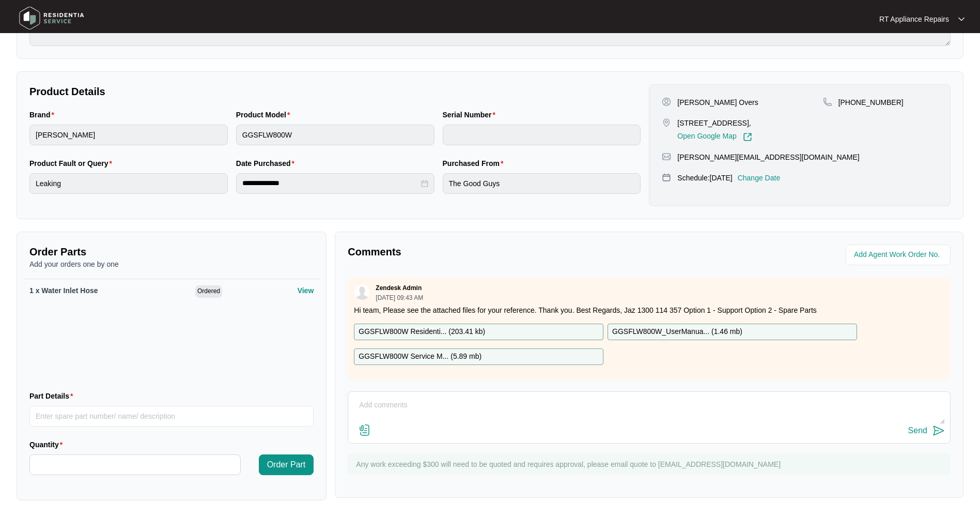 The height and width of the screenshot is (517, 980). I want to click on p: Add your orders one by one, so click(172, 264).